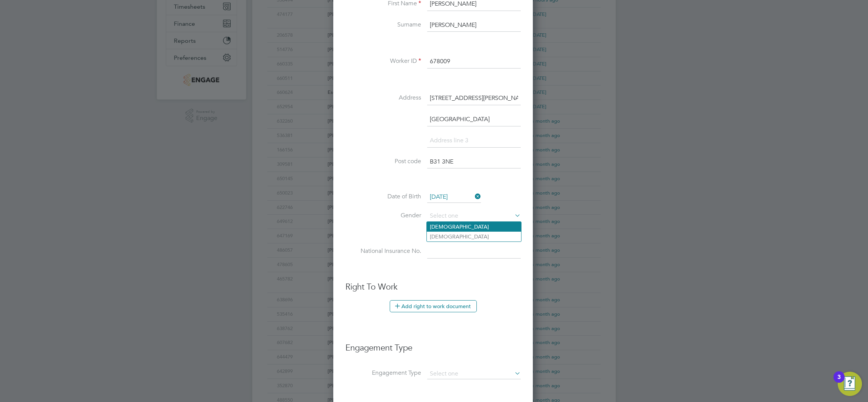 Image resolution: width=868 pixels, height=402 pixels. I want to click on label: Date of Birth, so click(384, 197).